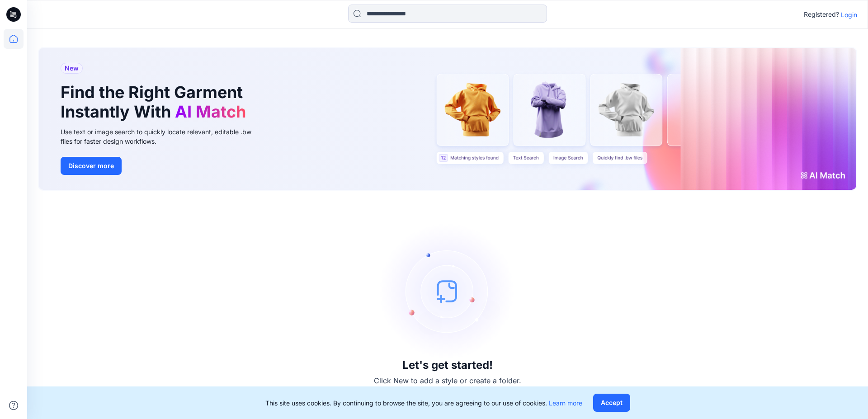 This screenshot has height=419, width=868. I want to click on p: Click New to add a style or create a folder., so click(447, 381).